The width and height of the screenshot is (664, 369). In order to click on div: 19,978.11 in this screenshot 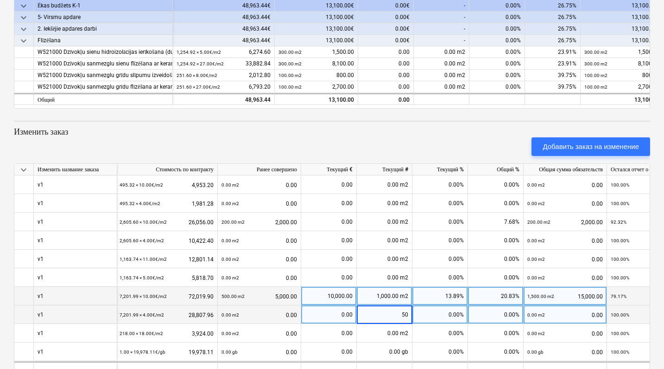, I will do `click(166, 351)`.